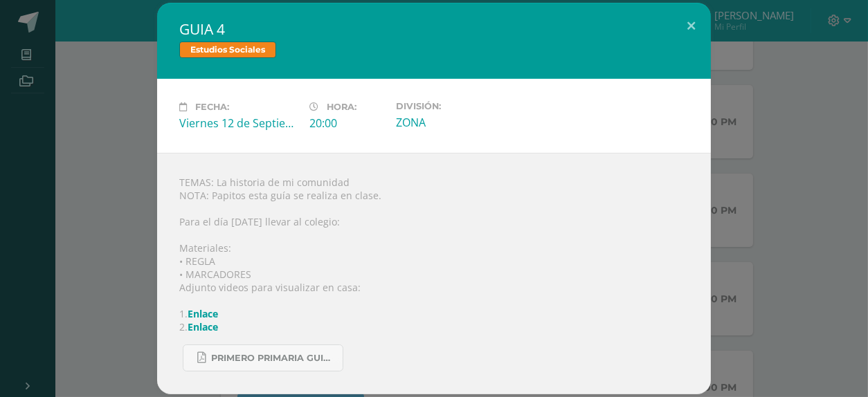 This screenshot has width=868, height=397. I want to click on div: ZONA, so click(455, 122).